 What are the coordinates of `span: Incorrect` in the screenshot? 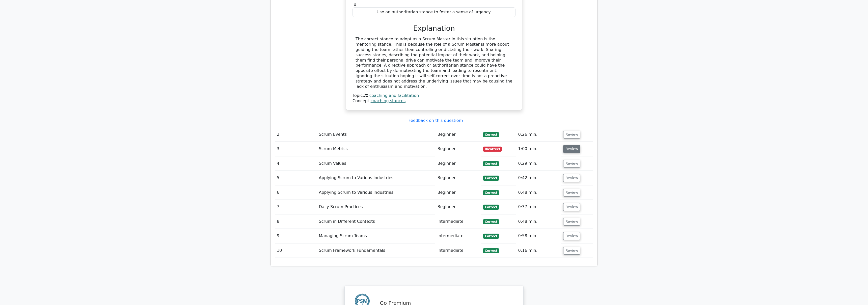 It's located at (492, 149).